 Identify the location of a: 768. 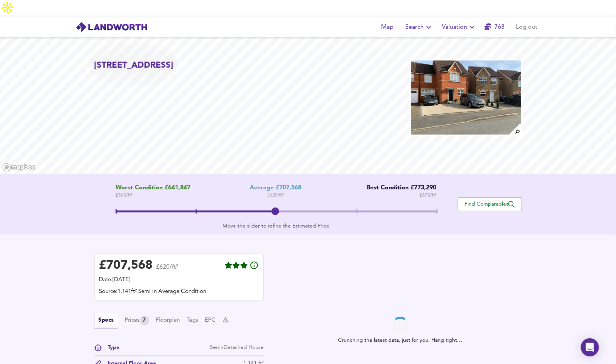
(494, 27).